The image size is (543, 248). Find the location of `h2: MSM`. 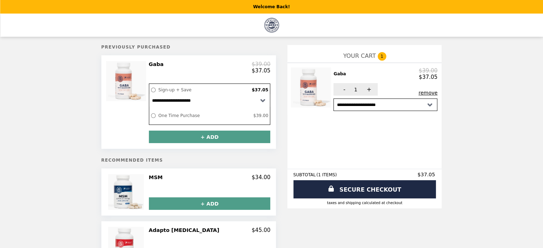

h2: MSM is located at coordinates (157, 177).